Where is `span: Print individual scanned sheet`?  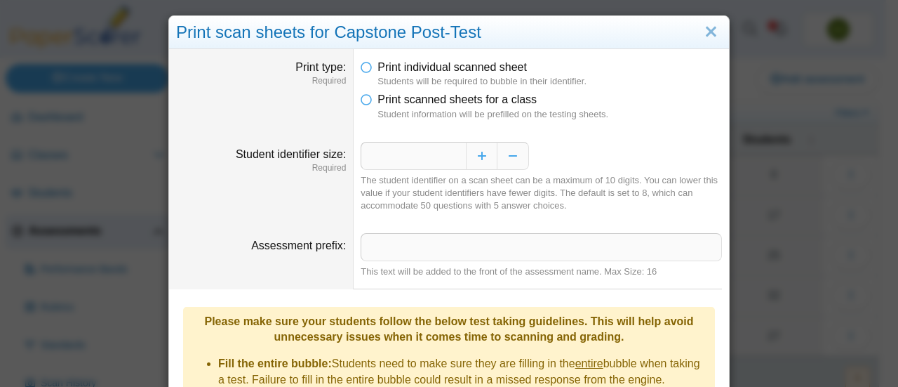
span: Print individual scanned sheet is located at coordinates (452, 67).